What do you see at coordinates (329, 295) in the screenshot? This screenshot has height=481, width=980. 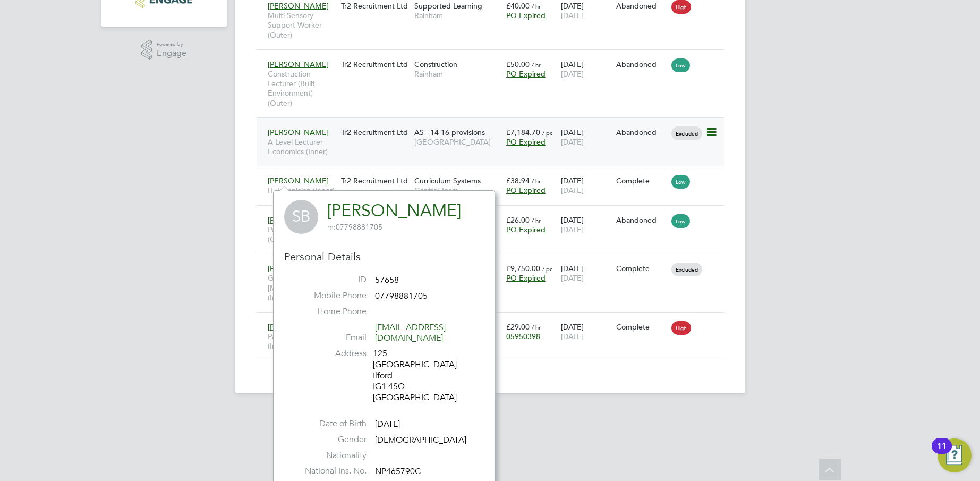 I see `label: Mobile Phone` at bounding box center [329, 295].